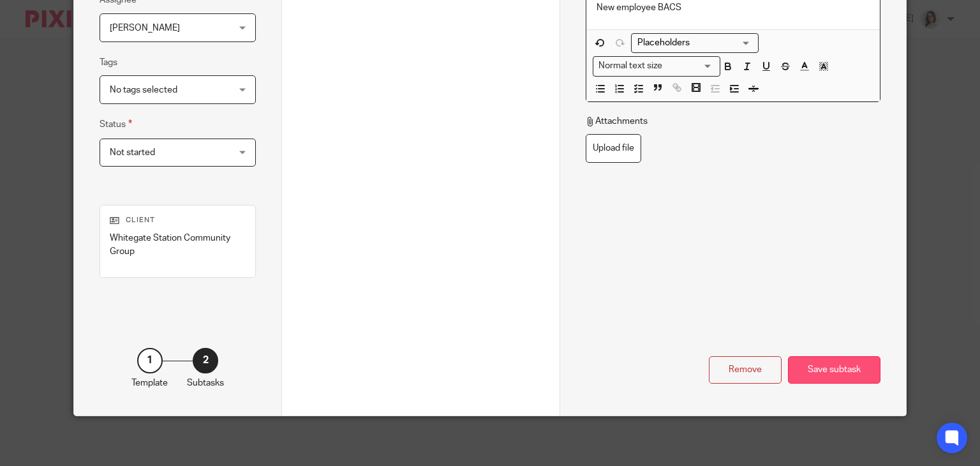 This screenshot has height=466, width=980. I want to click on span: Normal text size, so click(630, 66).